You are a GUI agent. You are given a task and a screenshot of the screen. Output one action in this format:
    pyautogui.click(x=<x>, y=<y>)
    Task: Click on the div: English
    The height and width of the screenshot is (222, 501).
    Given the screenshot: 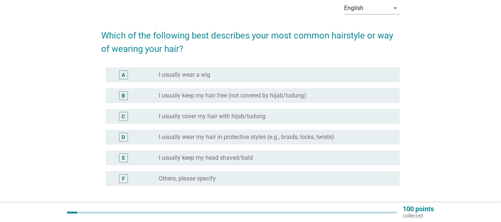 What is the action you would take?
    pyautogui.click(x=354, y=8)
    